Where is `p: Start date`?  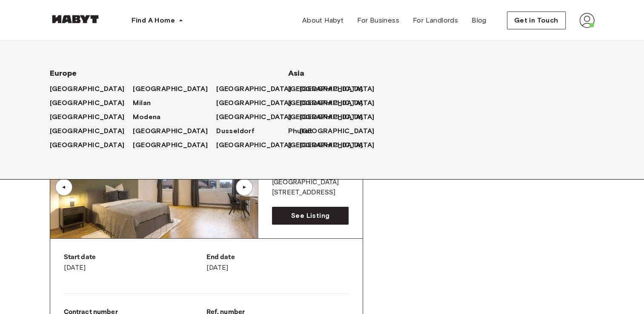 p: Start date is located at coordinates (135, 257).